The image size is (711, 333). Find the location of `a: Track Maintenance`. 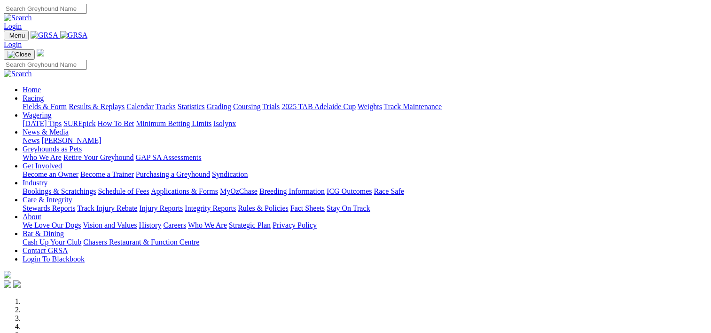

a: Track Maintenance is located at coordinates (412, 106).